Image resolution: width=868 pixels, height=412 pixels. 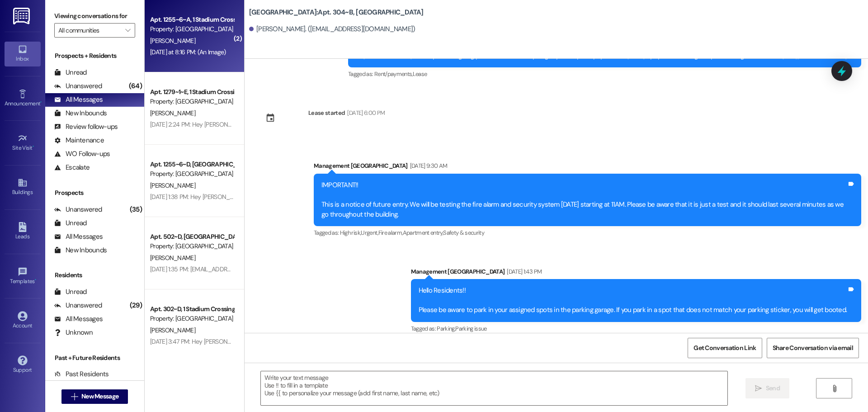 What do you see at coordinates (471, 329) in the screenshot?
I see `span: Parking issue` at bounding box center [471, 329].